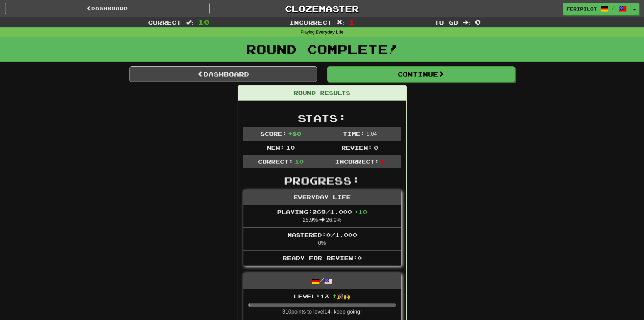 Image resolution: width=644 pixels, height=320 pixels. I want to click on span: 1 : 0 4, so click(372, 134).